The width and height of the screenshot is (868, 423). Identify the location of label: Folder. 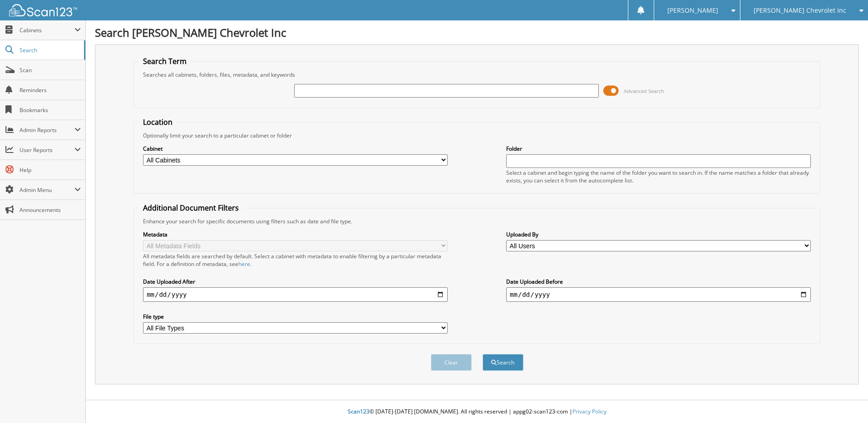
(658, 149).